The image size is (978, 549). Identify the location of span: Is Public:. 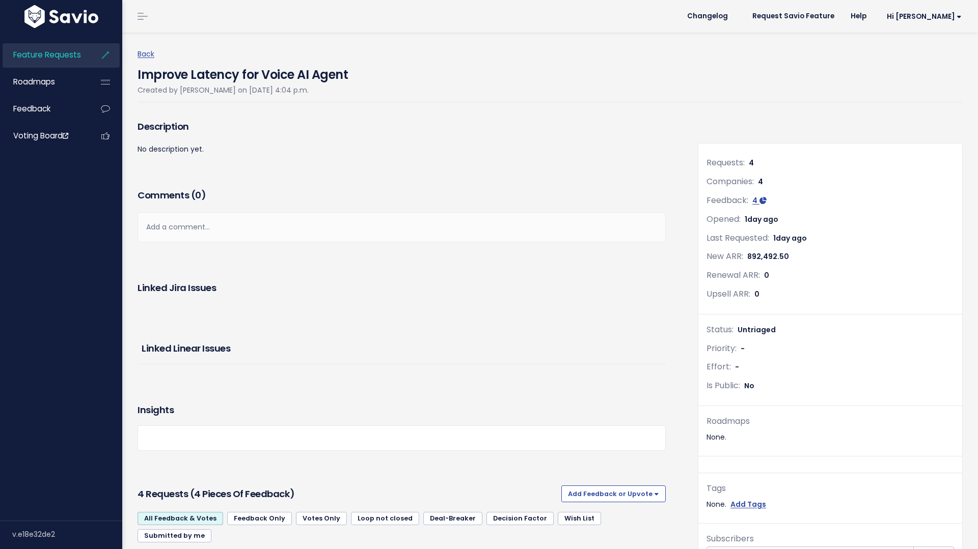
(723, 385).